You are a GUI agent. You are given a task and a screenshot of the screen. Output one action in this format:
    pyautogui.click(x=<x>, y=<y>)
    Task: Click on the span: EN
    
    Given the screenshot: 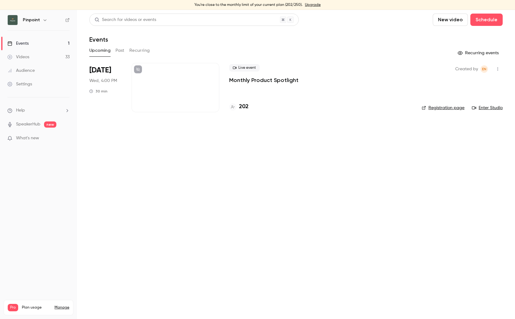 What is the action you would take?
    pyautogui.click(x=484, y=69)
    